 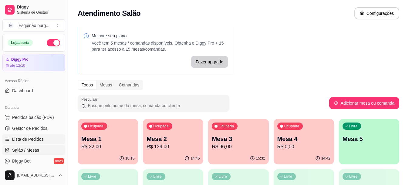 What do you see at coordinates (30, 128) in the screenshot?
I see `span: Gestor de Pedidos` at bounding box center [30, 128].